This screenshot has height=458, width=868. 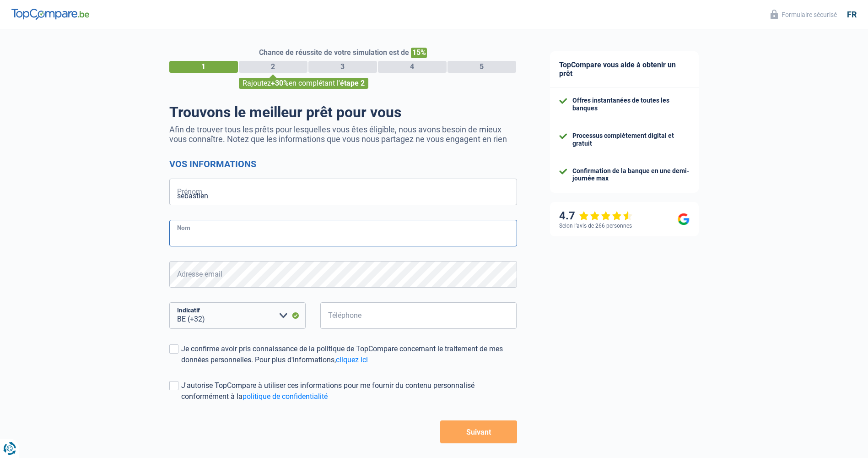 I want to click on span: étape 2, so click(x=352, y=83).